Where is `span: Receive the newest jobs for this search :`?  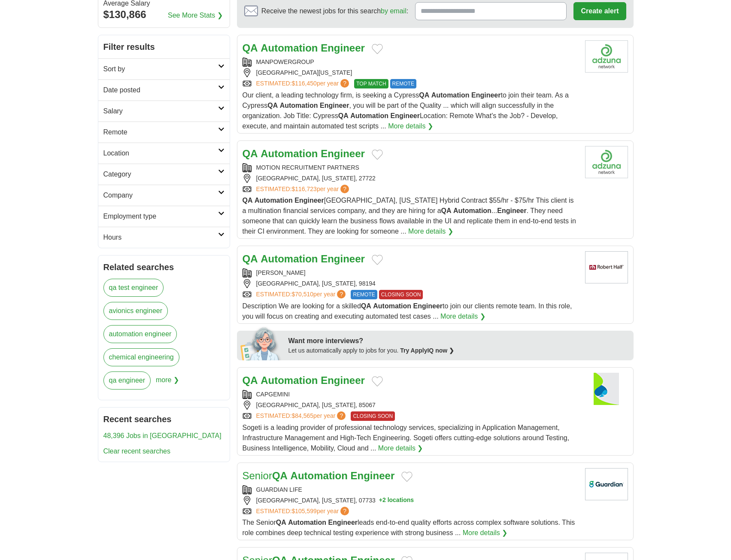 span: Receive the newest jobs for this search : is located at coordinates (335, 11).